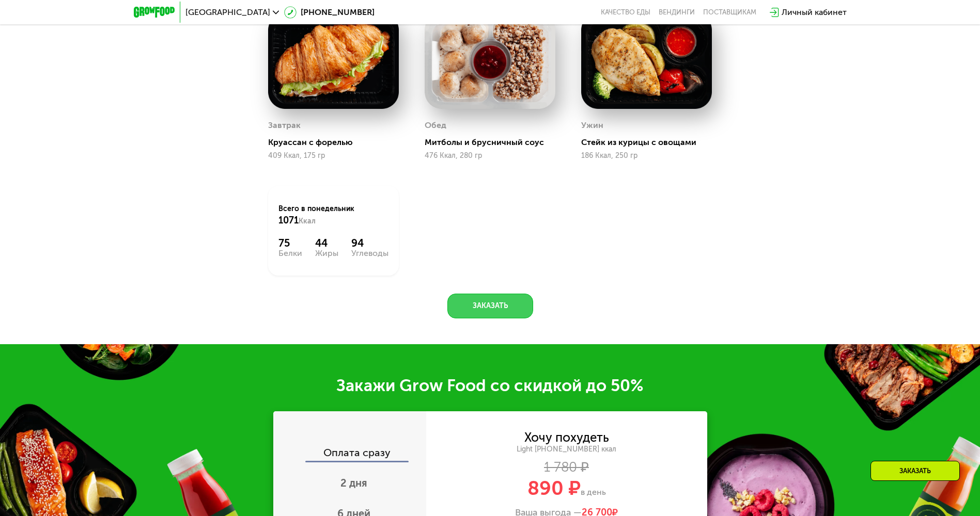 The height and width of the screenshot is (516, 980). I want to click on span: в день, so click(593, 492).